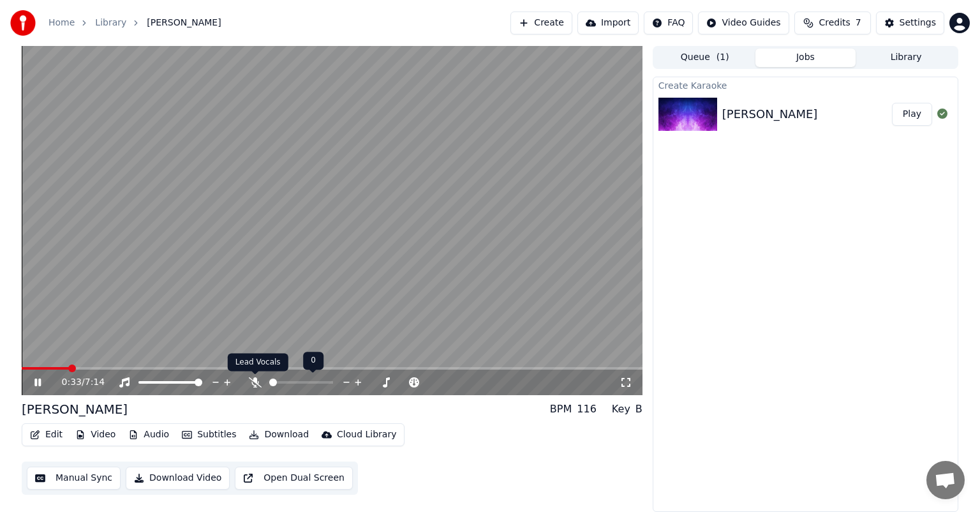 Image resolution: width=980 pixels, height=512 pixels. What do you see at coordinates (858, 23) in the screenshot?
I see `span: 7` at bounding box center [858, 23].